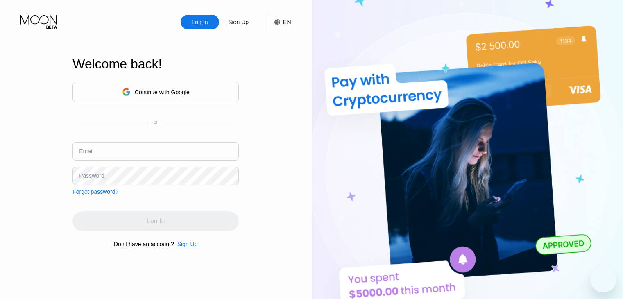 Image resolution: width=623 pixels, height=299 pixels. Describe the element at coordinates (86, 151) in the screenshot. I see `div: Email` at that location.